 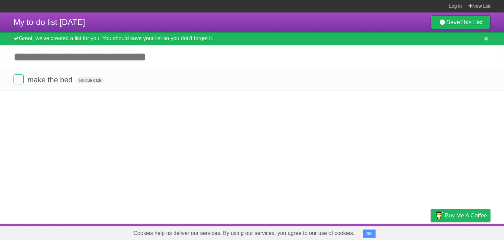 I want to click on a: Suggest a feature, so click(x=469, y=232).